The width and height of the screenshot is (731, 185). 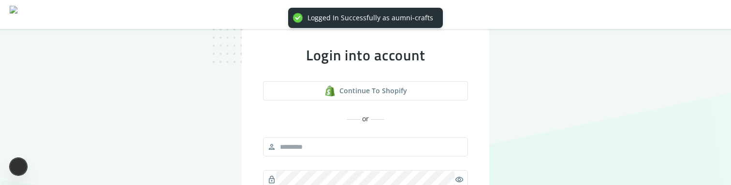 I want to click on button: Continue to shopify, so click(x=366, y=91).